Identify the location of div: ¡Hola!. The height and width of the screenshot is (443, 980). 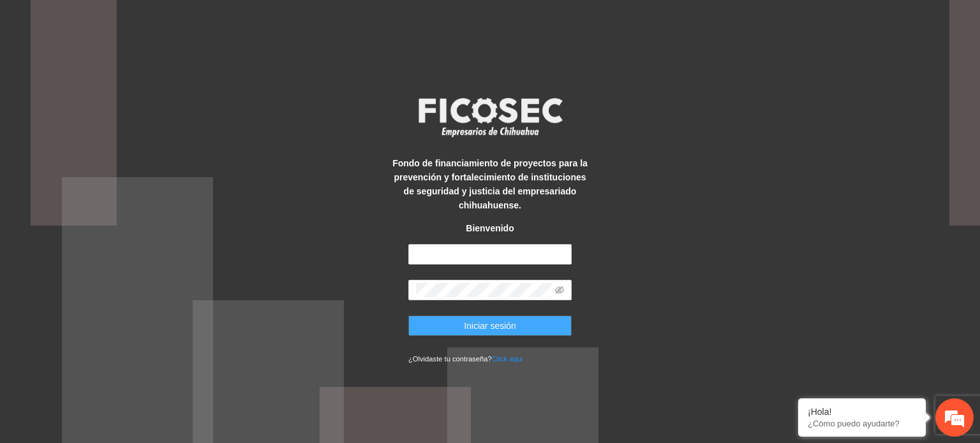
(862, 412).